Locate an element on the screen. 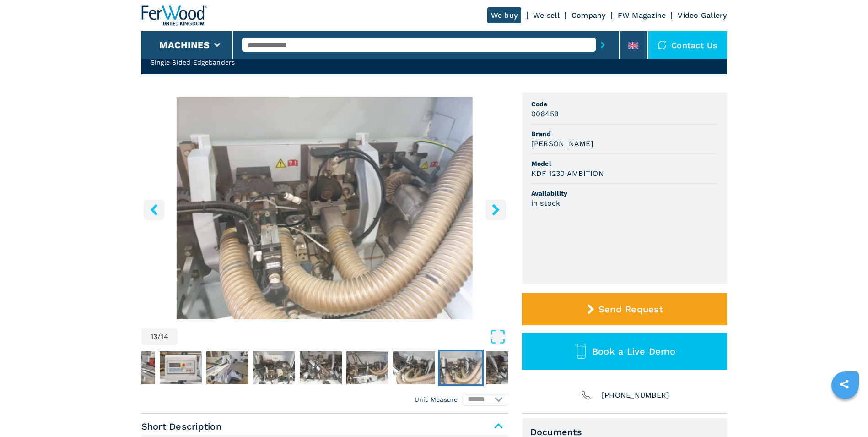  img: e28b42065bdc2fe070f8b701e6d14406 is located at coordinates (367, 368).